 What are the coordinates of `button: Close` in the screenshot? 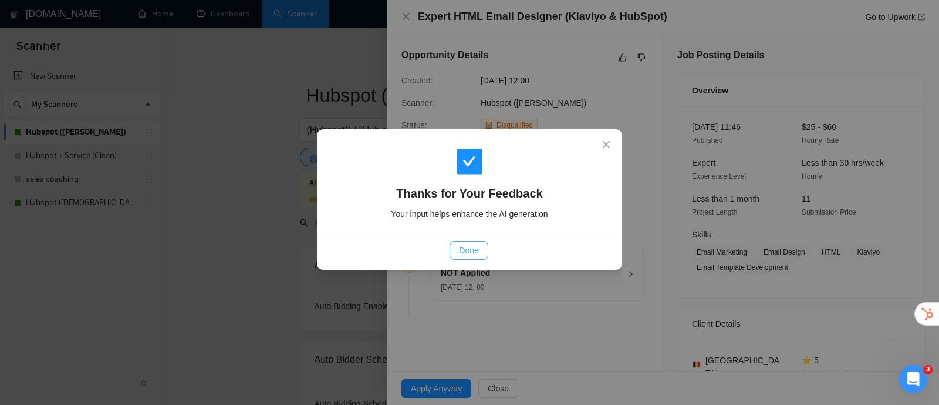 It's located at (606, 145).